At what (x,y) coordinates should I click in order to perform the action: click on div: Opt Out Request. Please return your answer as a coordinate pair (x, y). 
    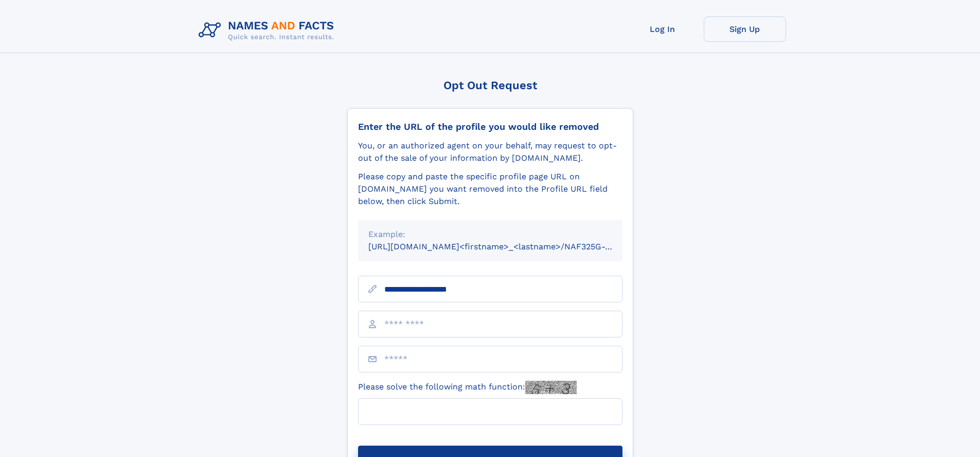
    Looking at the image, I should click on (490, 85).